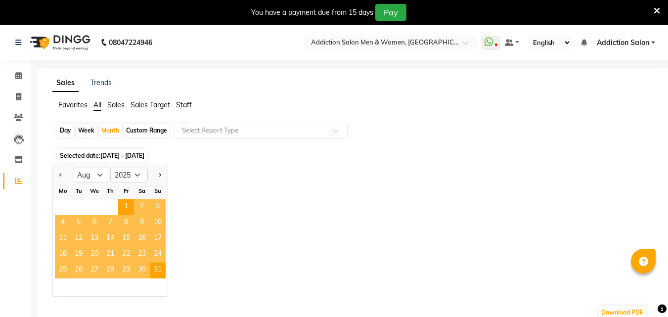 This screenshot has width=668, height=317. Describe the element at coordinates (116, 105) in the screenshot. I see `span: Sales` at that location.